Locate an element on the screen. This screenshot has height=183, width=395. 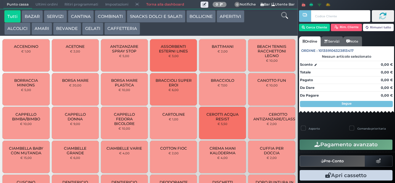
button: Rimuovi tutto is located at coordinates (378, 27).